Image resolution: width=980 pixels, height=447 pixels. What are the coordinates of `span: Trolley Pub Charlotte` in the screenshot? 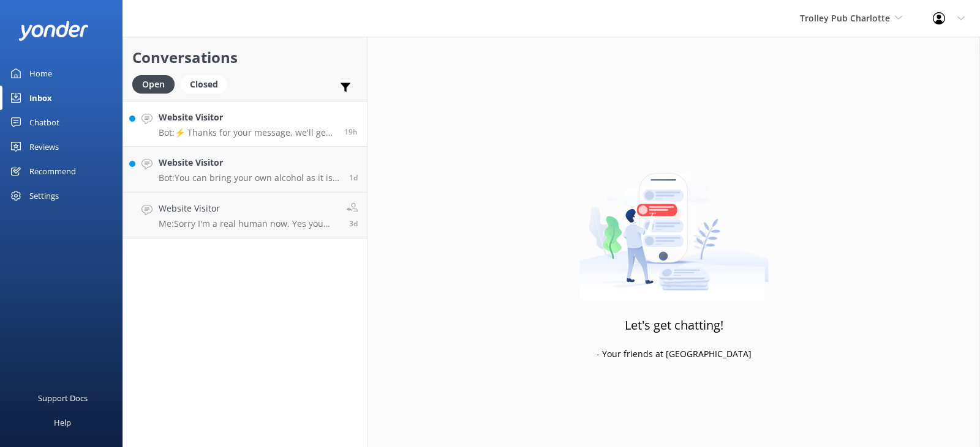 It's located at (844, 18).